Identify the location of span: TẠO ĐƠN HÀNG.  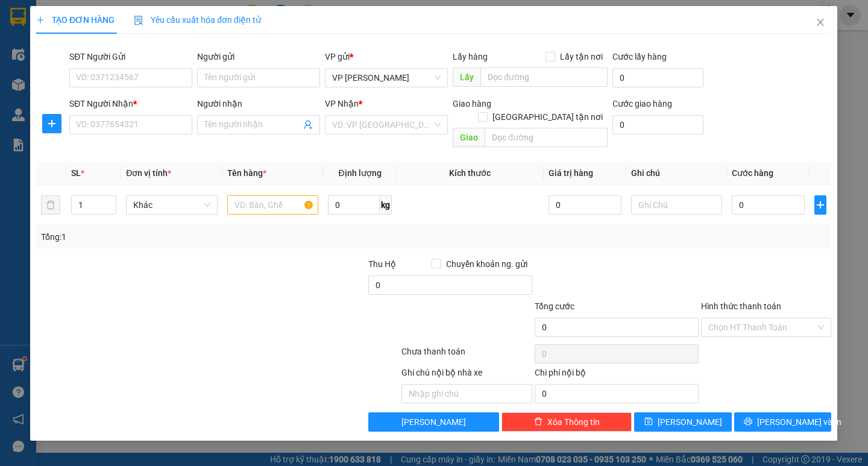
(76, 20).